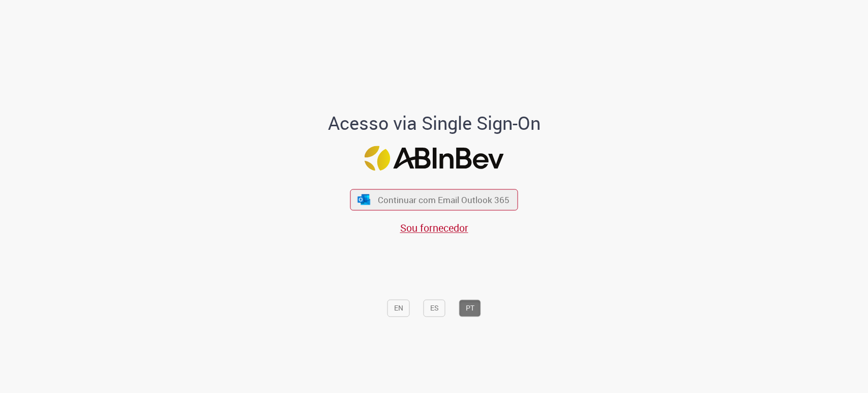 This screenshot has width=868, height=393. What do you see at coordinates (399, 309) in the screenshot?
I see `button: EN` at bounding box center [399, 309].